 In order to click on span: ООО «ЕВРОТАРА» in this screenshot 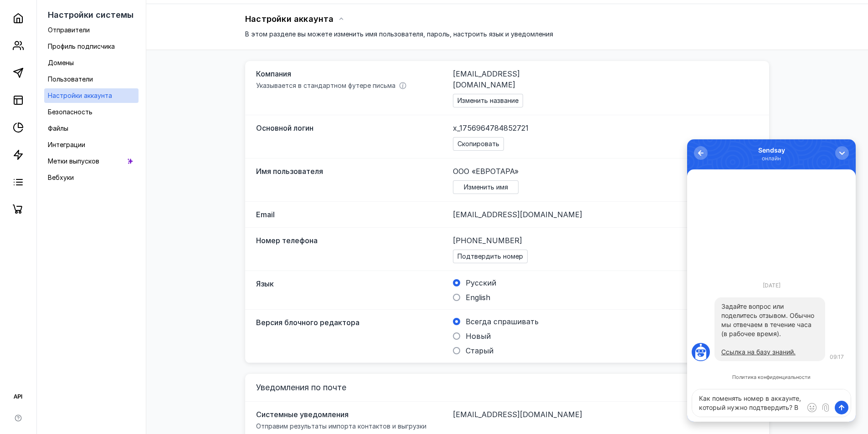, I will do `click(485, 171)`.